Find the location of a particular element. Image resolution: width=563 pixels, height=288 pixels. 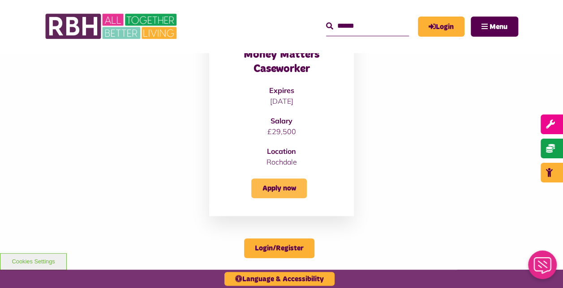

p: £29,500 is located at coordinates (281, 132).